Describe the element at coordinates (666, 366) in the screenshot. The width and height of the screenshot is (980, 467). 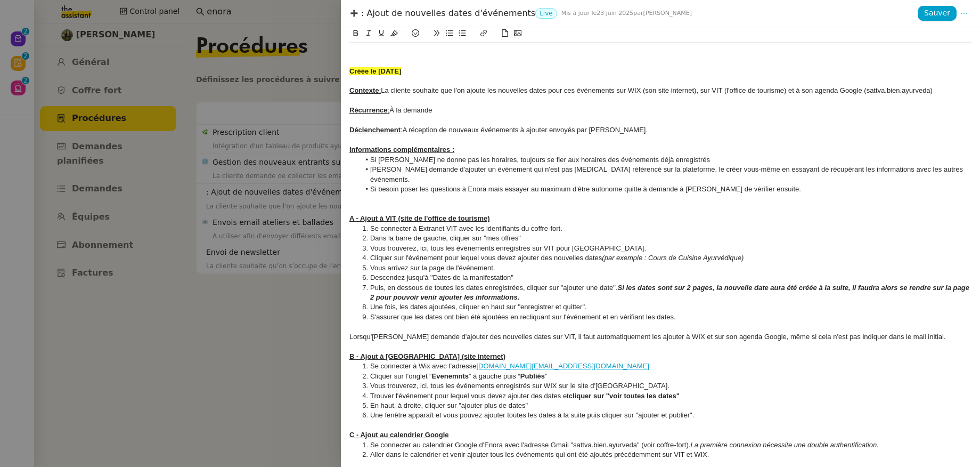
I see `li: Se connecter à Wix avec l’adresse` at that location.